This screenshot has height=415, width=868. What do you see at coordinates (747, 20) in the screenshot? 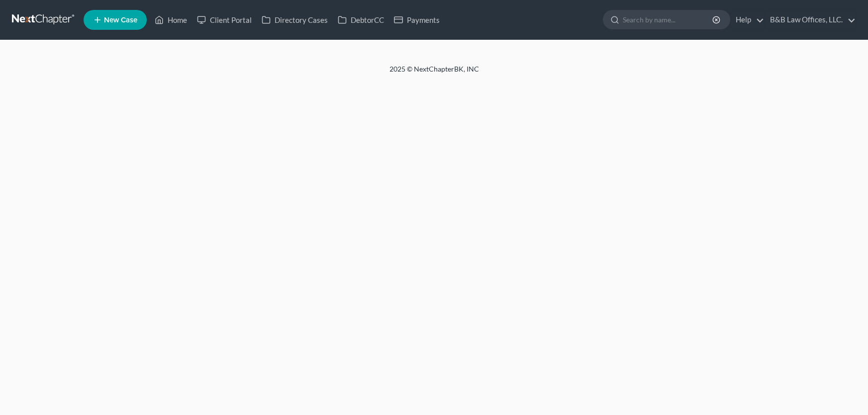
I see `a: Help` at bounding box center [747, 20].